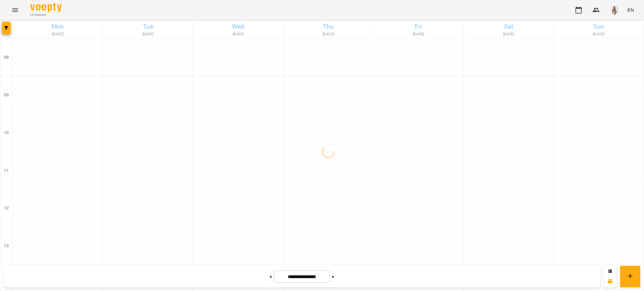 This screenshot has height=291, width=644. Describe the element at coordinates (630, 10) in the screenshot. I see `span: EN` at that location.